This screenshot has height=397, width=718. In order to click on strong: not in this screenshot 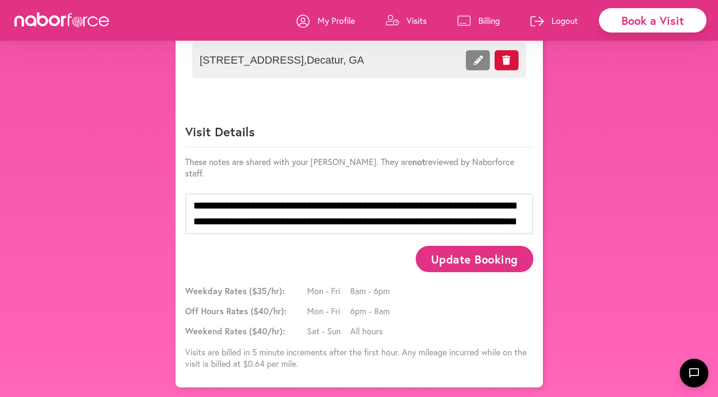, I will do `click(419, 162)`.